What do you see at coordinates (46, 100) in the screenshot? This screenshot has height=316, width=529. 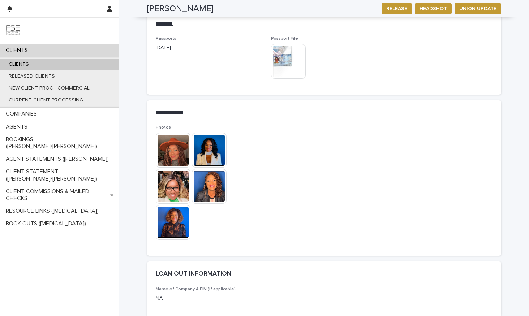 I see `p: CURRENT CLIENT PROCESSING` at bounding box center [46, 100].